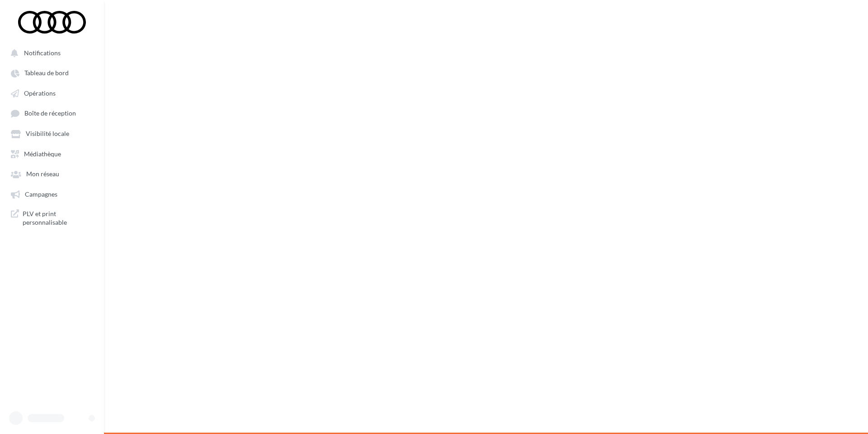  I want to click on span: Opérations, so click(40, 93).